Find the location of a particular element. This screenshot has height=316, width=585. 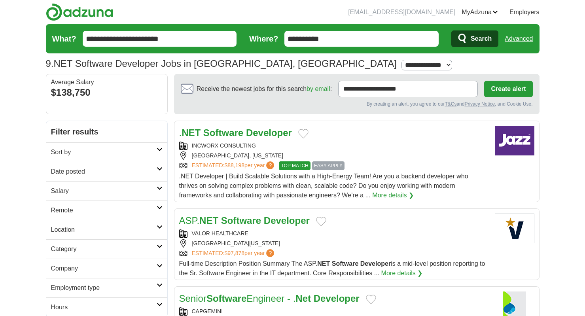

a: Sort by is located at coordinates (107, 152).